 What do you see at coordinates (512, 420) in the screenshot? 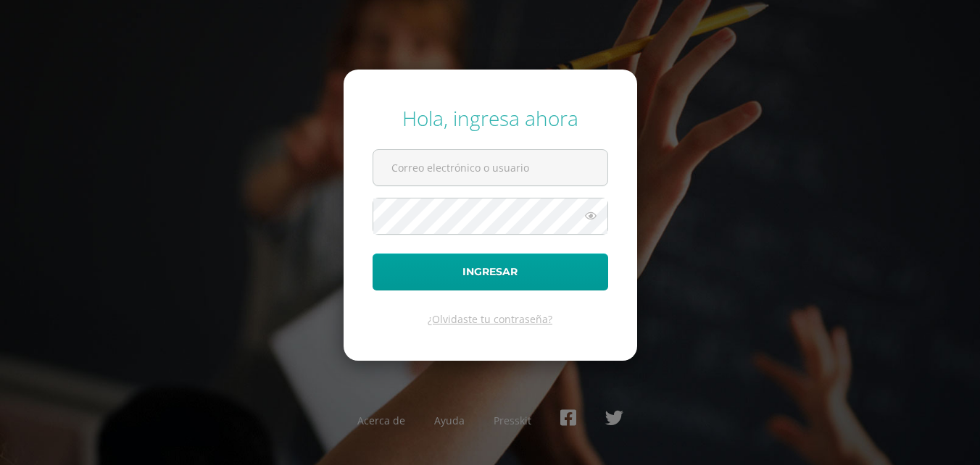
I see `a: Presskit` at bounding box center [512, 420].